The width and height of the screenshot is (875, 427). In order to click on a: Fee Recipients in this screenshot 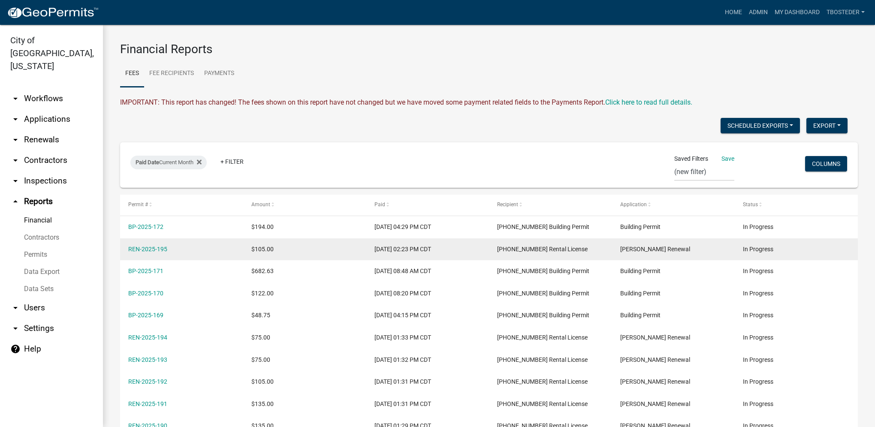, I will do `click(172, 74)`.